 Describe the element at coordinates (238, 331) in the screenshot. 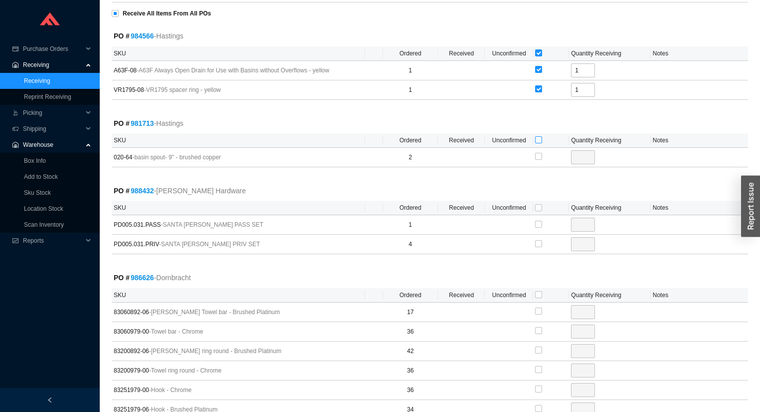

I see `span: 83060979-00` at that location.